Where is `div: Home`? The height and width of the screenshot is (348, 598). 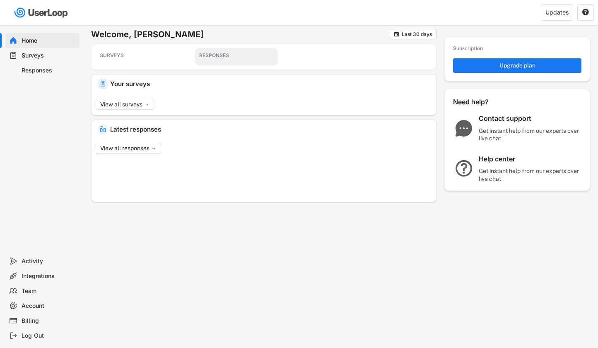 div: Home is located at coordinates (49, 41).